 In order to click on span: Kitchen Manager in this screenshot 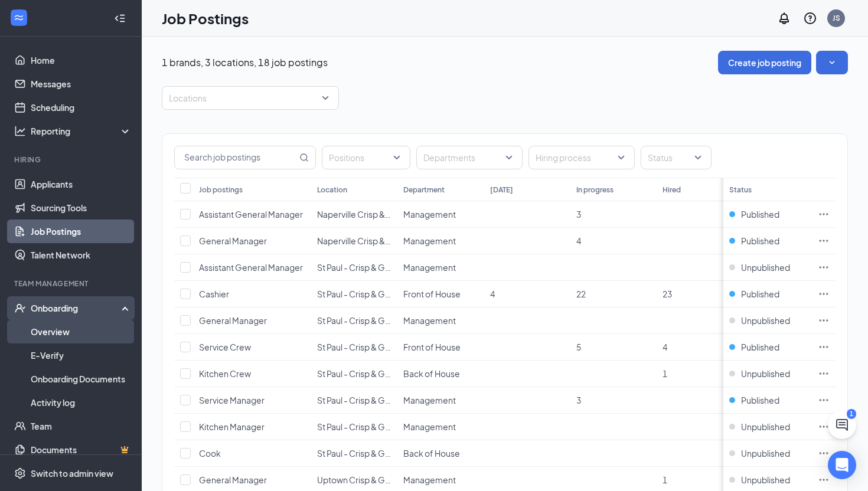, I will do `click(232, 427)`.